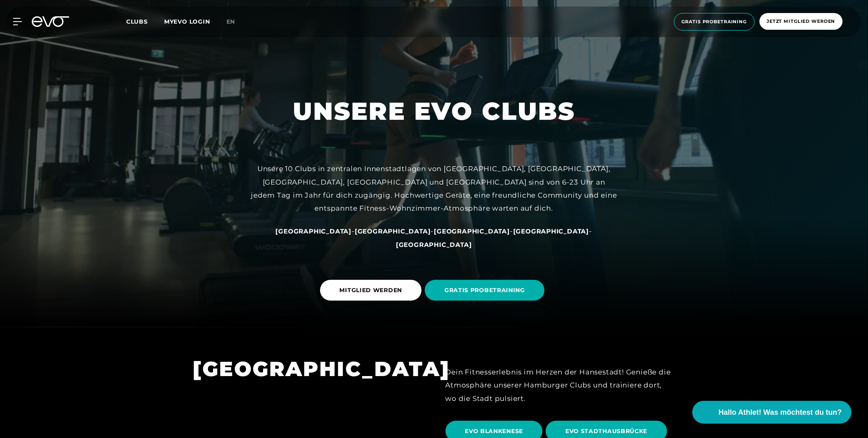 The image size is (868, 438). Describe the element at coordinates (145, 21) in the screenshot. I see `a: Clubs` at that location.